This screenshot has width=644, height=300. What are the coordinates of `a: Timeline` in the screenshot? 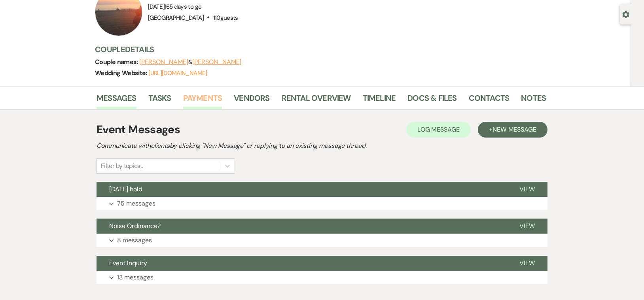 It's located at (379, 100).